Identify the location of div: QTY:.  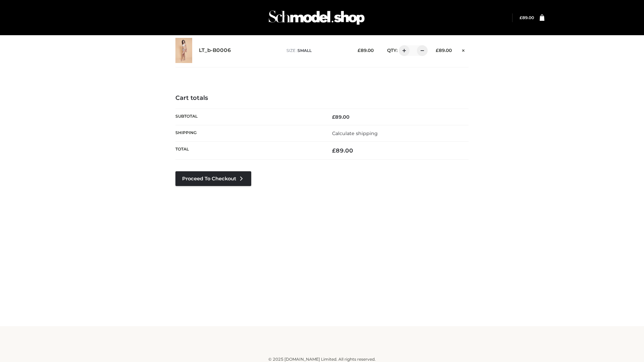
(403, 51).